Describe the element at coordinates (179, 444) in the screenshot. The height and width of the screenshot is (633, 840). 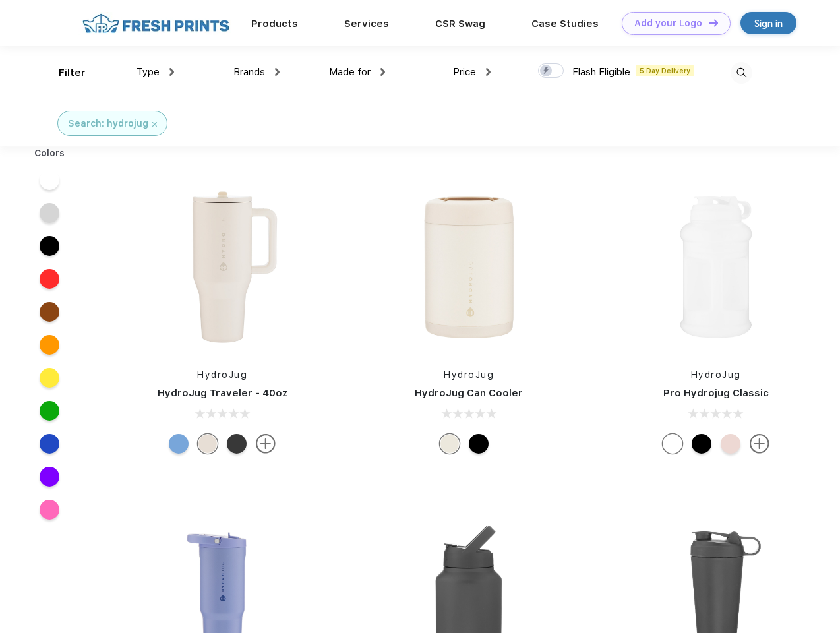
I see `div: Riptide` at that location.